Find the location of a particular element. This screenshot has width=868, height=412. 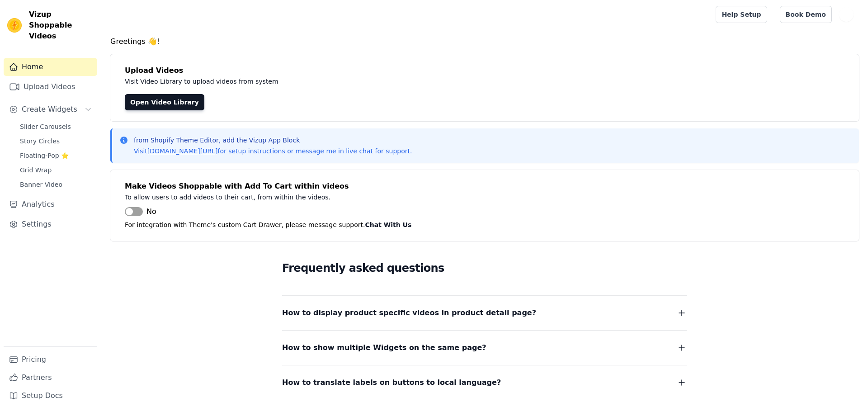

a: Analytics is located at coordinates (50, 204).